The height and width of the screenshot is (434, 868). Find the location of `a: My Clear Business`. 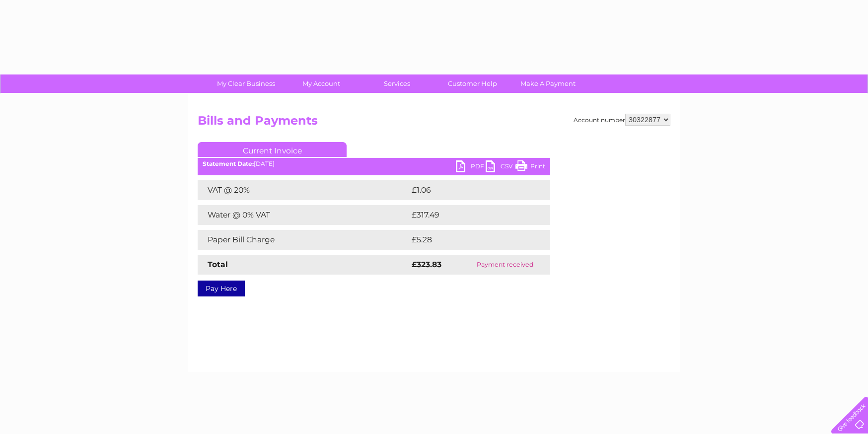

a: My Clear Business is located at coordinates (246, 83).